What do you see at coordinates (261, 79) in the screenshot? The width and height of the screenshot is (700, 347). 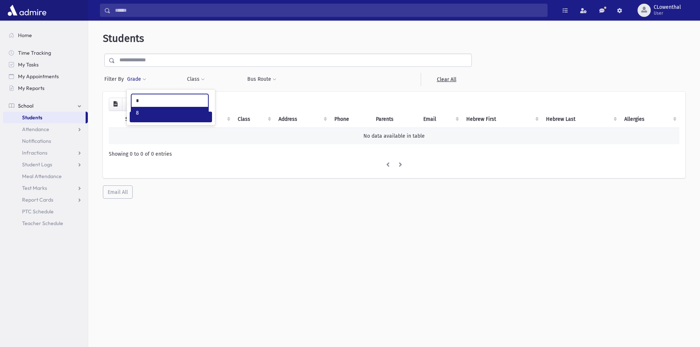 I see `button: Bus Route` at bounding box center [261, 79].